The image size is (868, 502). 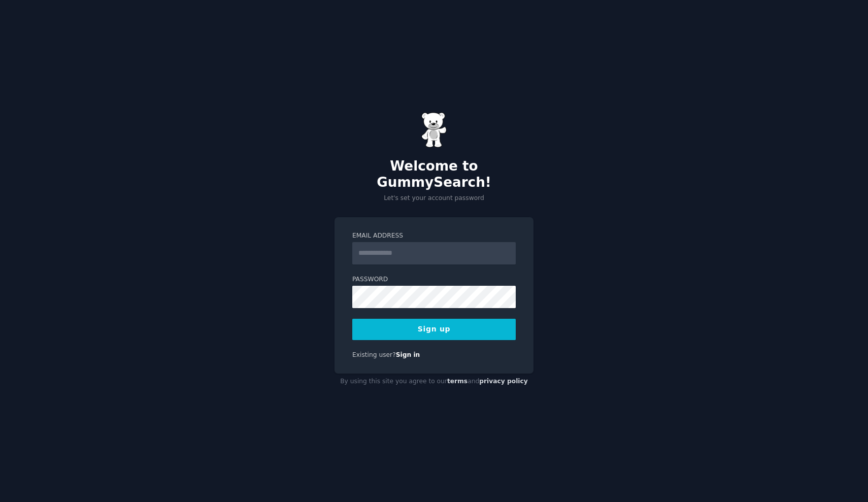 What do you see at coordinates (457, 382) in the screenshot?
I see `a: terms` at bounding box center [457, 382].